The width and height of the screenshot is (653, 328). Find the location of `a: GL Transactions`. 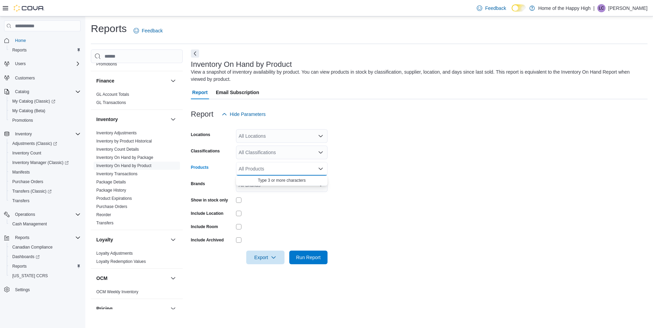

a: GL Transactions is located at coordinates (111, 103).